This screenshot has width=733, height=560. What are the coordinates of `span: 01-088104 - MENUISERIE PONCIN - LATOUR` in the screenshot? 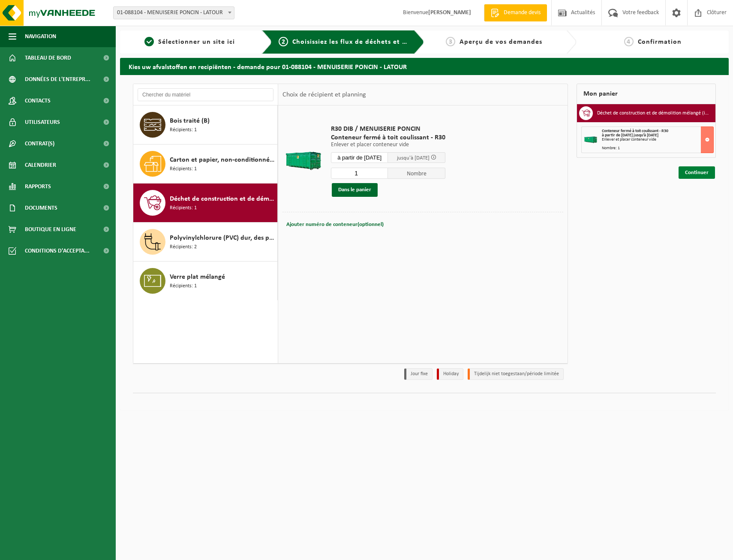 It's located at (174, 13).